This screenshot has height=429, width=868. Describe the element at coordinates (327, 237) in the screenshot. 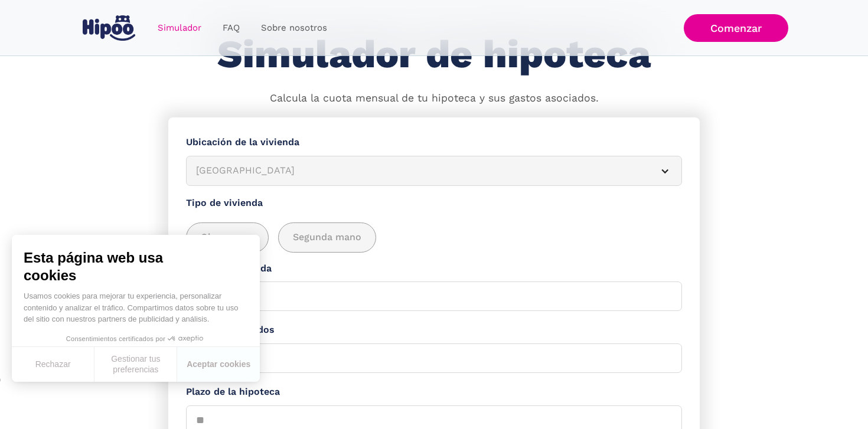

I see `span: Segunda mano` at that location.